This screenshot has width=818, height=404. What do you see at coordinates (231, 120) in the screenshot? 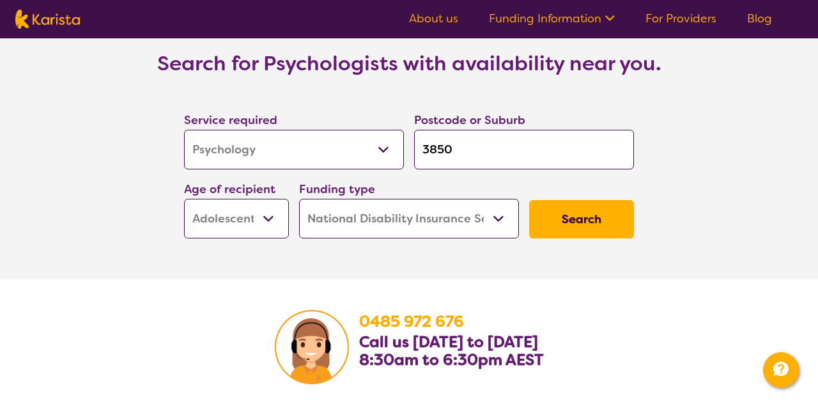
I see `label: Service required` at bounding box center [231, 120].